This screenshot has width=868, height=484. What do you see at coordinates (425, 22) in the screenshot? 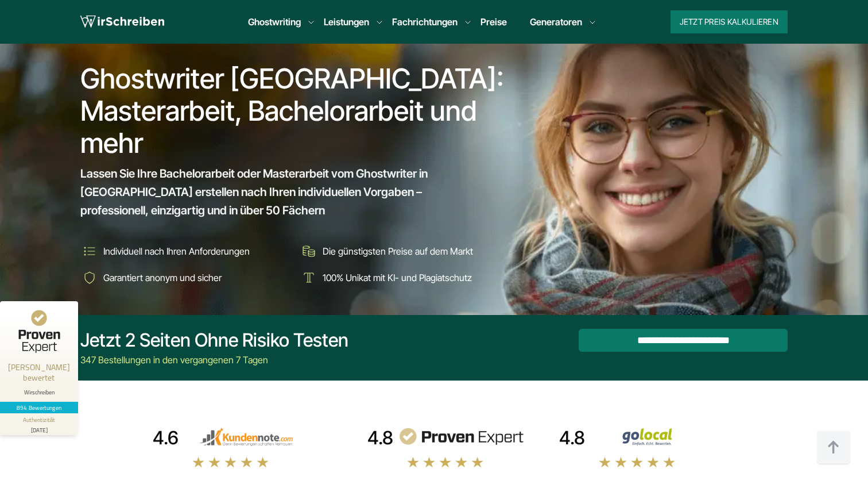
I see `a: Fachrichtungen` at bounding box center [425, 22].